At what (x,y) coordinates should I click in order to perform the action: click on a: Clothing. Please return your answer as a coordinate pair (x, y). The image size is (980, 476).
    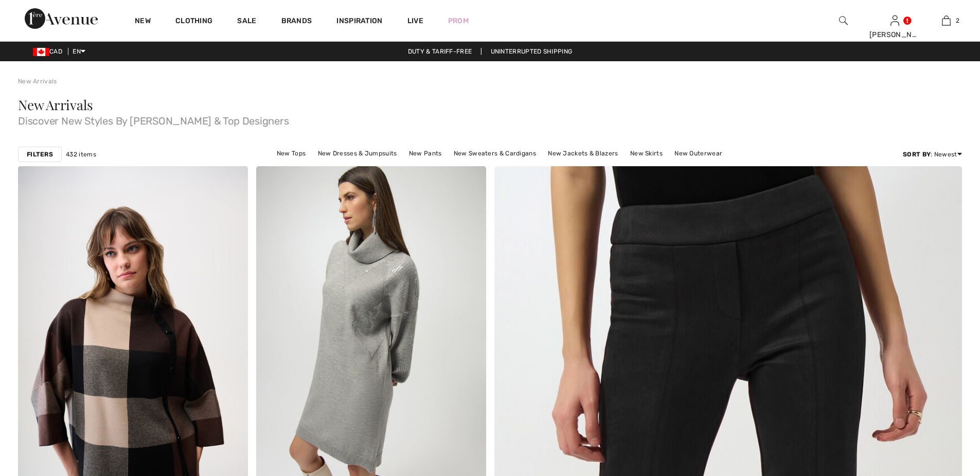
    Looking at the image, I should click on (194, 22).